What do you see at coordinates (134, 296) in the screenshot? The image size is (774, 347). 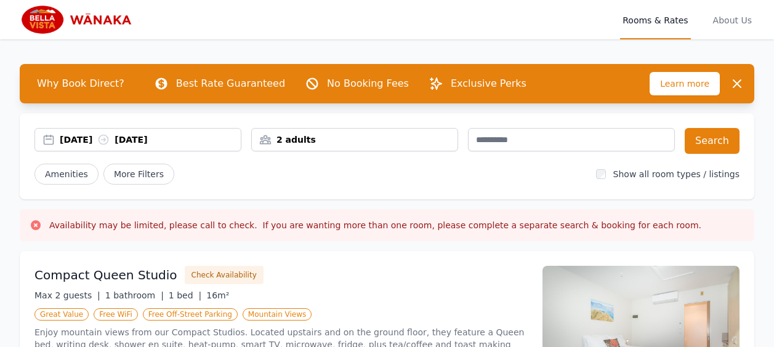 I see `span: 1 bathroom |` at bounding box center [134, 296].